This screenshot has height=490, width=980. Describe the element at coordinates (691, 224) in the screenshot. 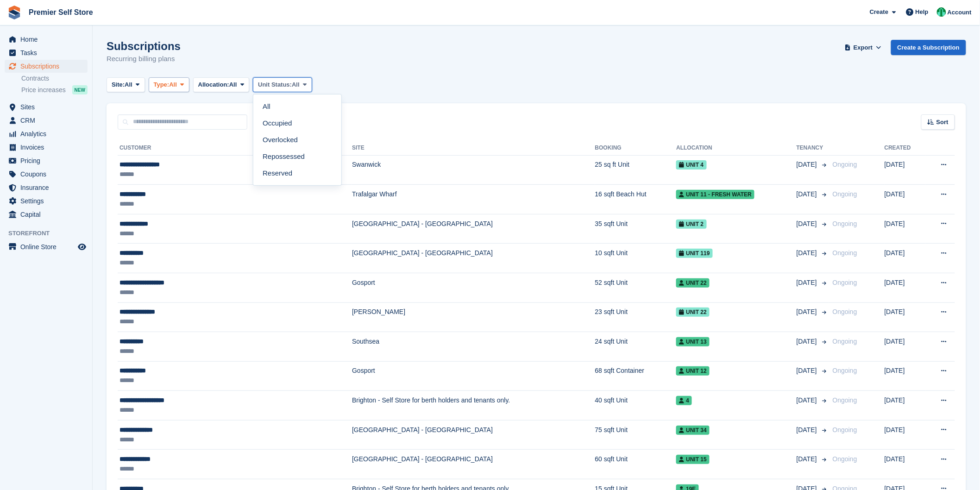

I see `span: Unit 2` at that location.